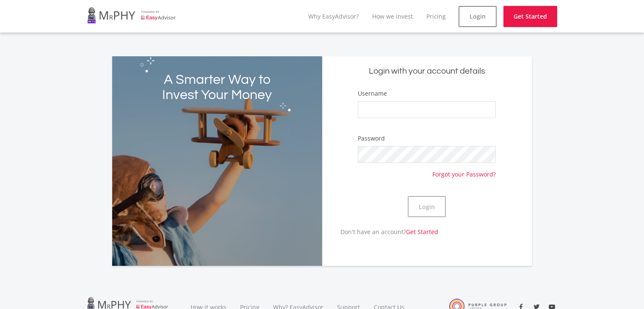  Describe the element at coordinates (478, 17) in the screenshot. I see `a: Login` at that location.